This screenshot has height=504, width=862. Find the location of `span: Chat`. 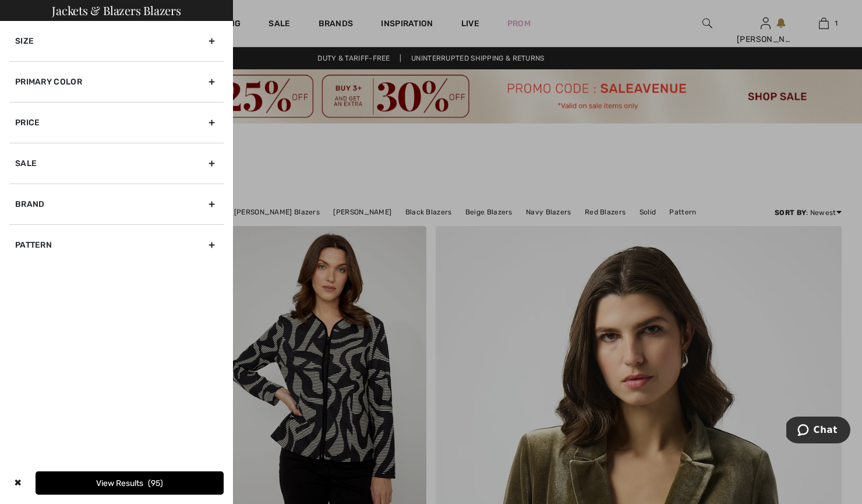

span: Chat is located at coordinates (39, 14).